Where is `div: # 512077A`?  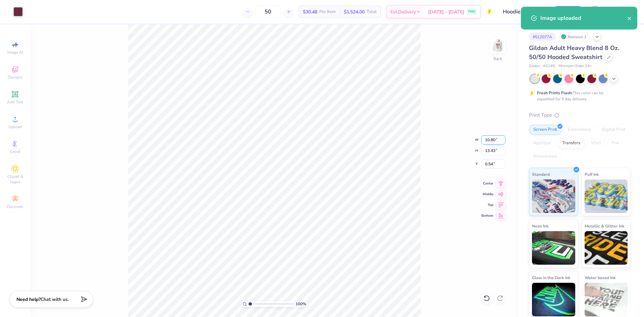 div: # 512077A is located at coordinates (542, 36).